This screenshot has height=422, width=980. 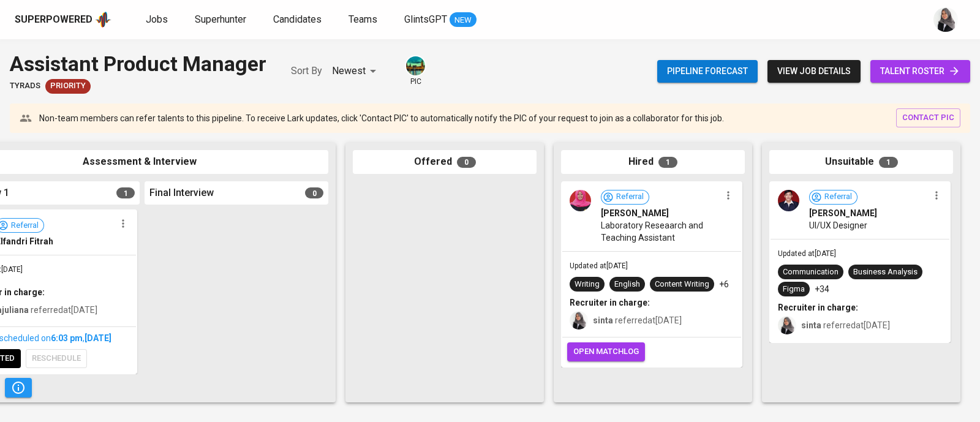 What do you see at coordinates (382, 118) in the screenshot?
I see `p: Non-team members can refer talents to this pipeline. To receive Lark updates, click 'Contact PIC'...` at bounding box center [382, 118].